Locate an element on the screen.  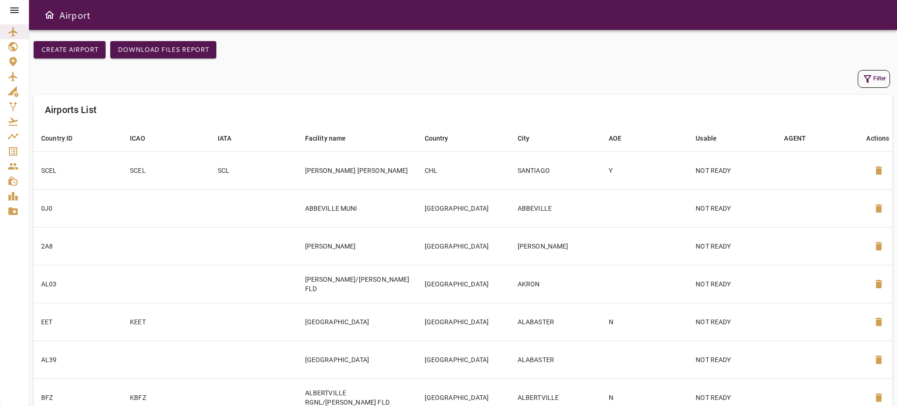
td: SCL is located at coordinates (254, 170).